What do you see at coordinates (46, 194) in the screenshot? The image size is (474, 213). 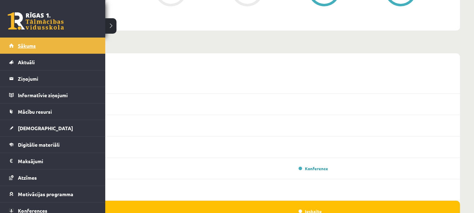 I see `span: Motivācijas programma` at bounding box center [46, 194].